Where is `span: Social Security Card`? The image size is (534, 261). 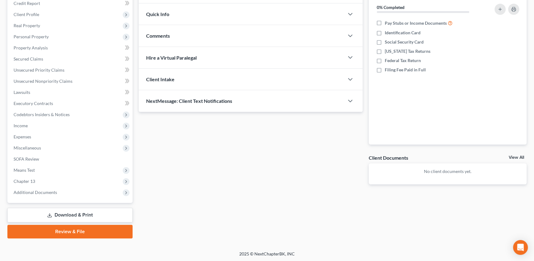
span: Social Security Card is located at coordinates (404, 42).